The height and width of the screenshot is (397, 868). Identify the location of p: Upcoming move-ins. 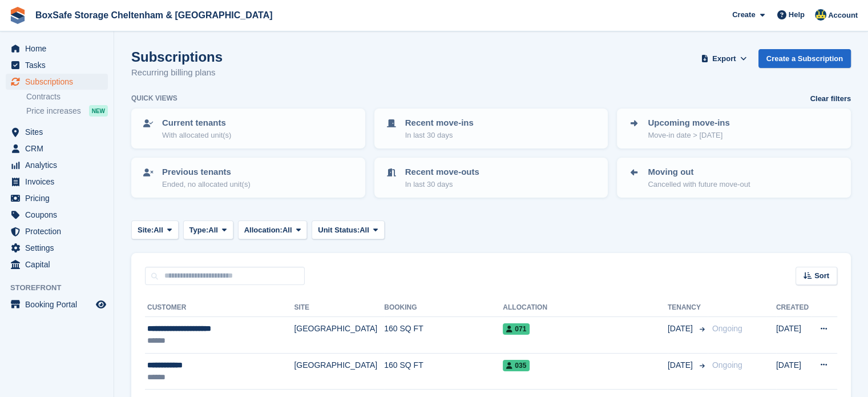
(688, 123).